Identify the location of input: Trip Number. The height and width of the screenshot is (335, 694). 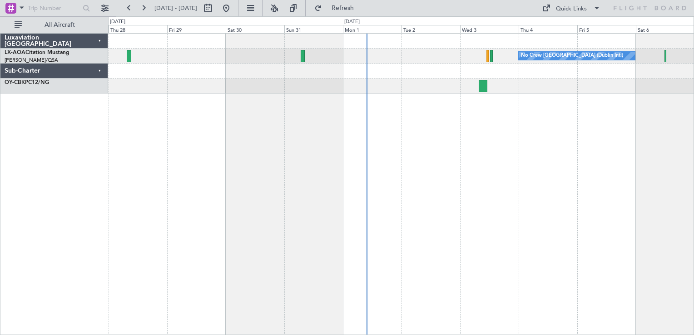
(54, 8).